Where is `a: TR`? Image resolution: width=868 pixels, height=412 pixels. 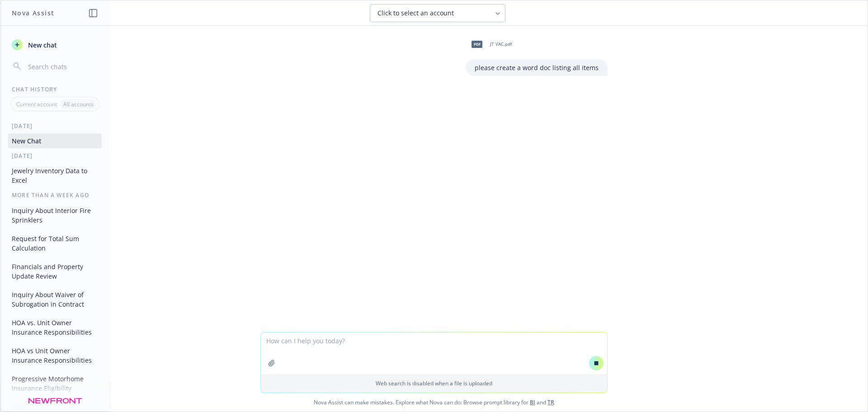 a: TR is located at coordinates (550, 402).